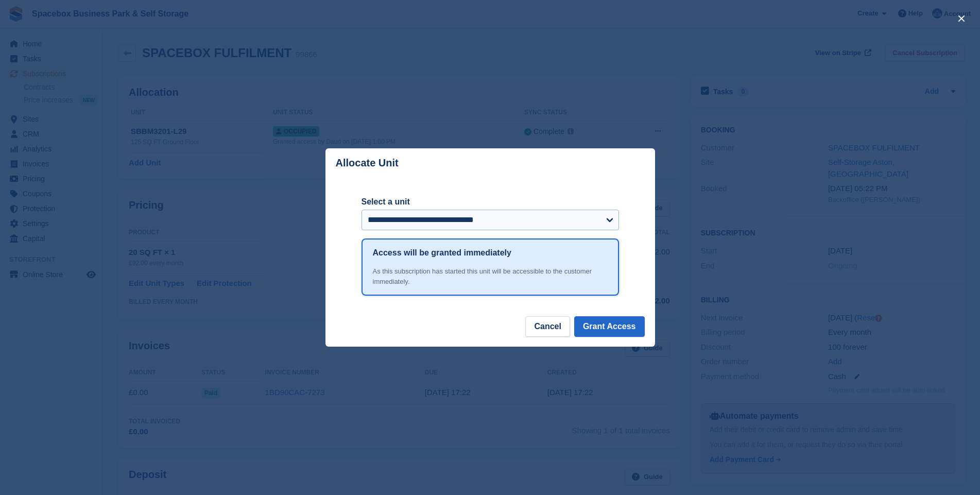  I want to click on button: close, so click(961, 19).